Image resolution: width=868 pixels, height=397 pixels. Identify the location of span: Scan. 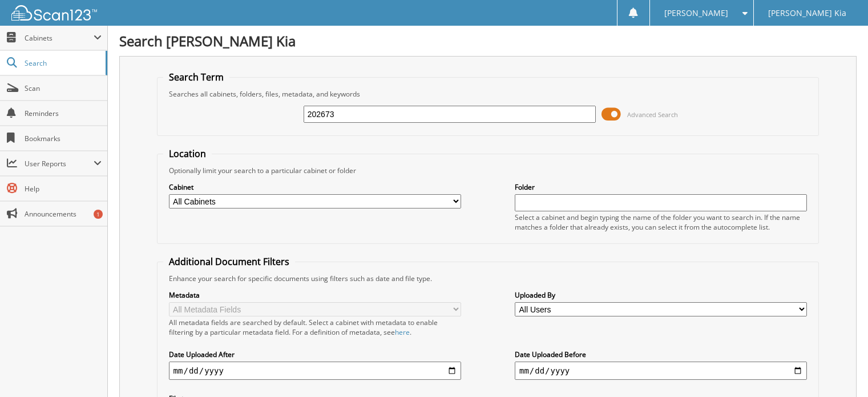
(63, 88).